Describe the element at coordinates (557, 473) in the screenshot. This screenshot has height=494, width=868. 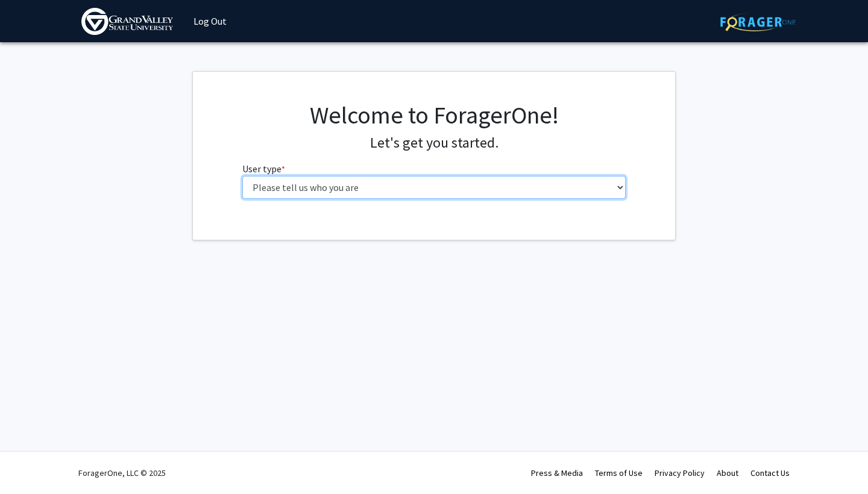
I see `a: Press & Media` at that location.